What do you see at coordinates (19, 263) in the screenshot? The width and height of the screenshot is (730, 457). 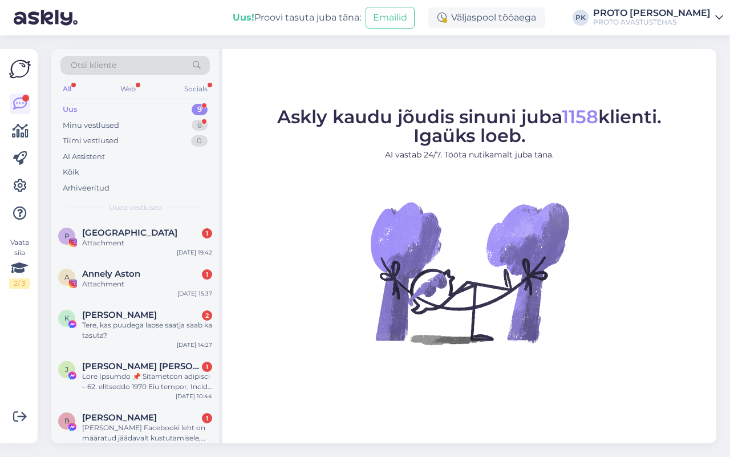 I see `div: Vaata siia` at bounding box center [19, 263].